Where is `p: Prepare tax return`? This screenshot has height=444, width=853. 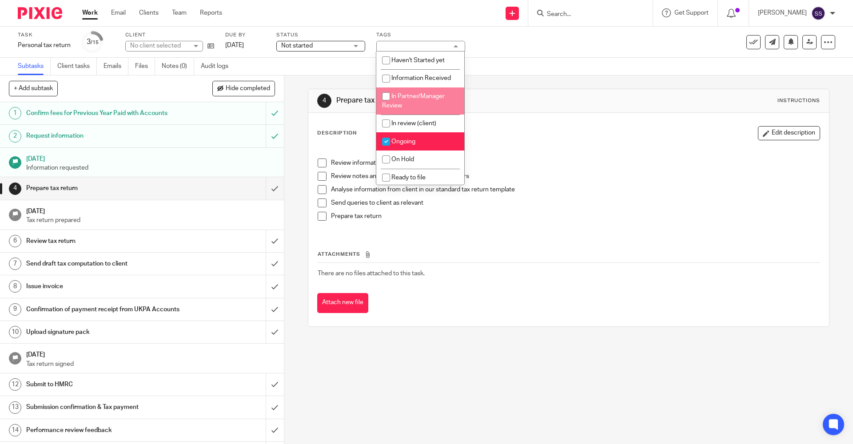
p: Prepare tax return is located at coordinates (575, 216).